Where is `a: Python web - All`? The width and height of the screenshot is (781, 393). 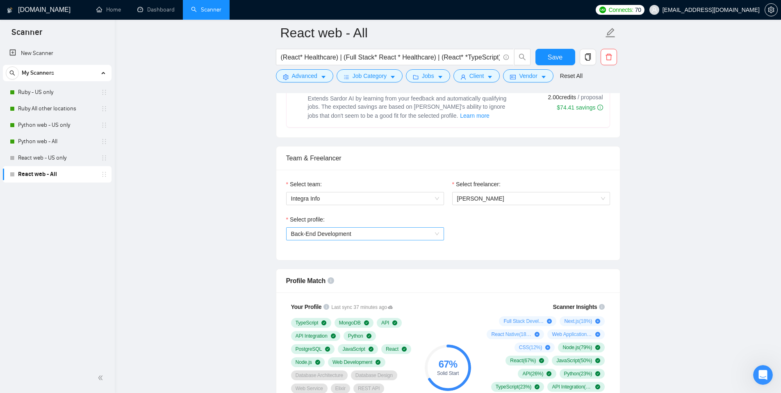
a: Python web - All is located at coordinates (57, 141).